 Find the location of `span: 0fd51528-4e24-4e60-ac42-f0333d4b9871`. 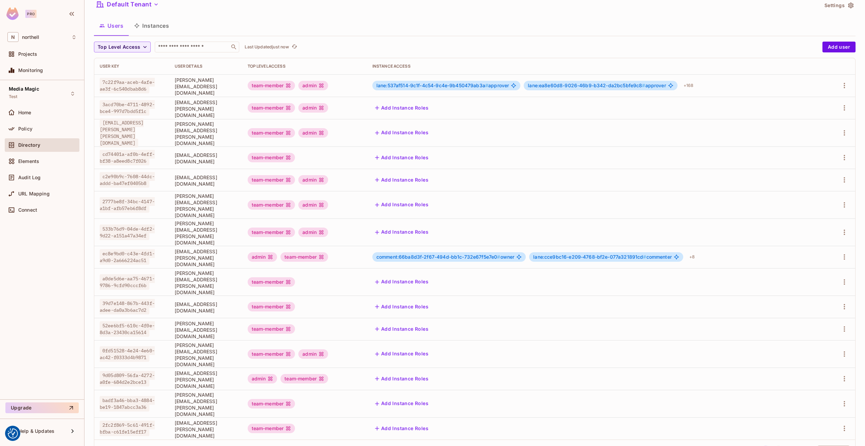

span: 0fd51528-4e24-4e60-ac42-f0333d4b9871 is located at coordinates (127, 354).